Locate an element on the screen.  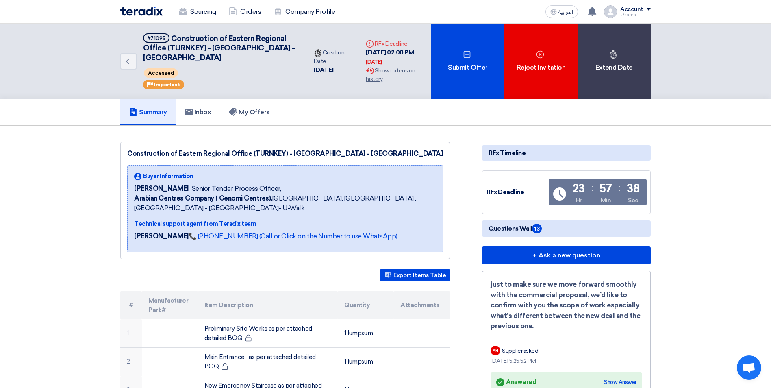
div: Creation Date is located at coordinates (333, 57).